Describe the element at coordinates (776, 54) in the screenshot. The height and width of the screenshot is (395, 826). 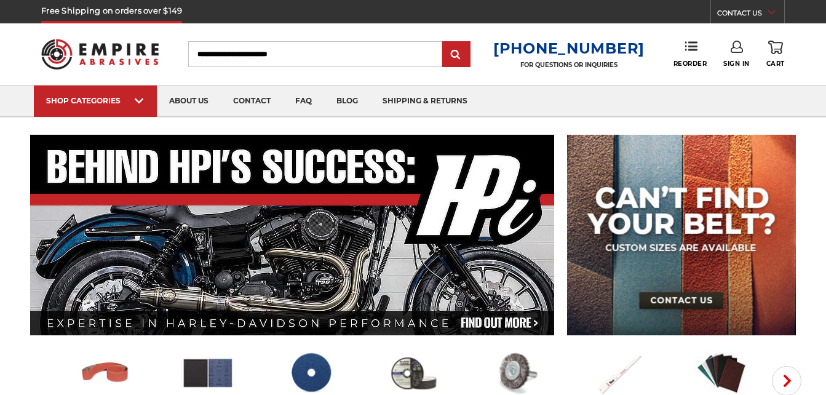
I see `a: Cart` at that location.